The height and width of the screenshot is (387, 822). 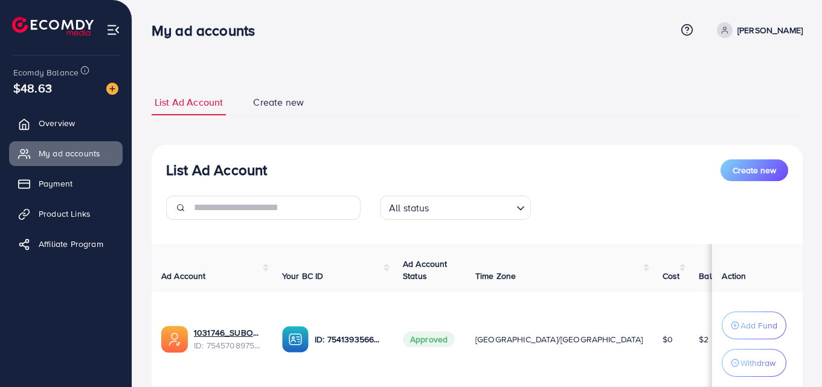 What do you see at coordinates (66, 123) in the screenshot?
I see `a: Overview` at bounding box center [66, 123].